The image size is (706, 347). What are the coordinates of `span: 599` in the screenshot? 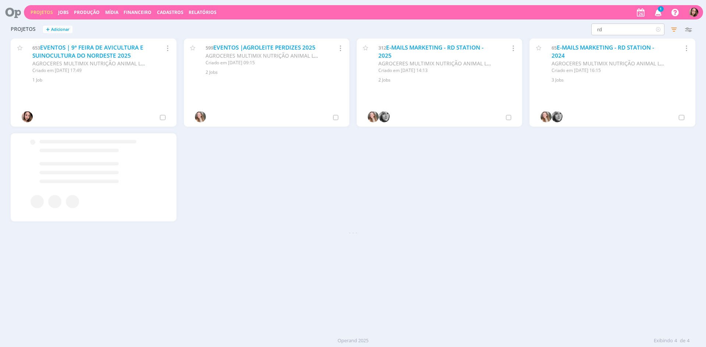 It's located at (209, 48).